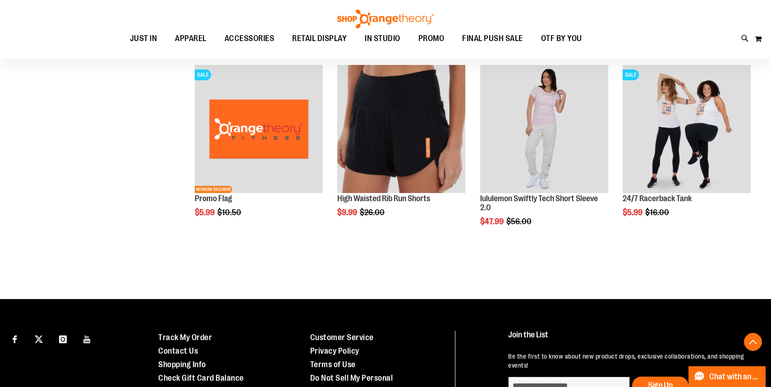 The height and width of the screenshot is (387, 771). What do you see at coordinates (630, 338) in the screenshot?
I see `h4: Join the List` at bounding box center [630, 338].